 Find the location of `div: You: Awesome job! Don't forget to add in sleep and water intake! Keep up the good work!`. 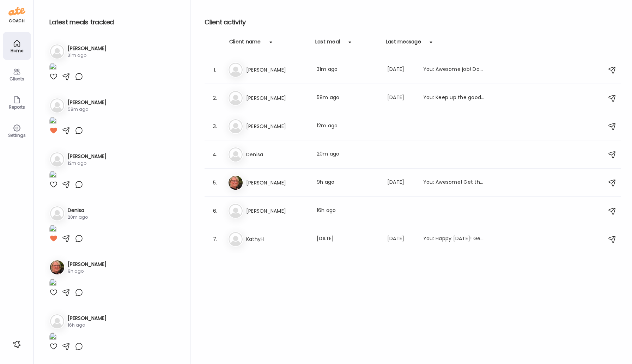

div: You: Awesome job! Don't forget to add in sleep and water intake! Keep up the good work! is located at coordinates (454, 70).